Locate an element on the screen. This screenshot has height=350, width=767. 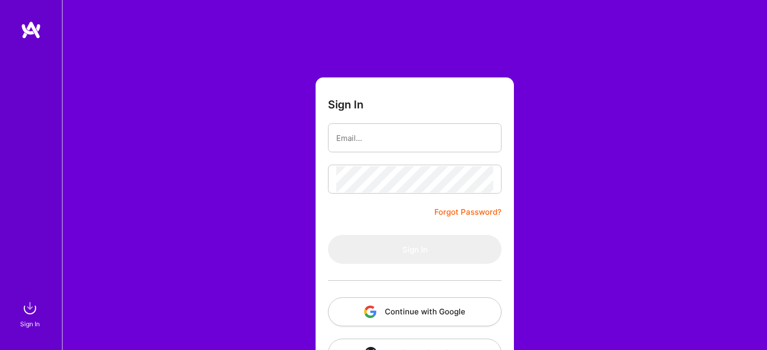
h3: Sign In is located at coordinates (346, 104).